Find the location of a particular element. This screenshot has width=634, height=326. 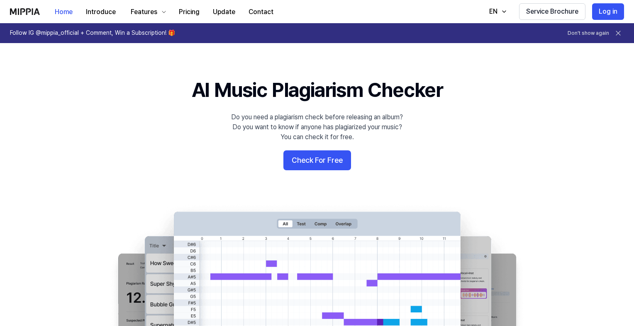

a: Log in is located at coordinates (608, 12).